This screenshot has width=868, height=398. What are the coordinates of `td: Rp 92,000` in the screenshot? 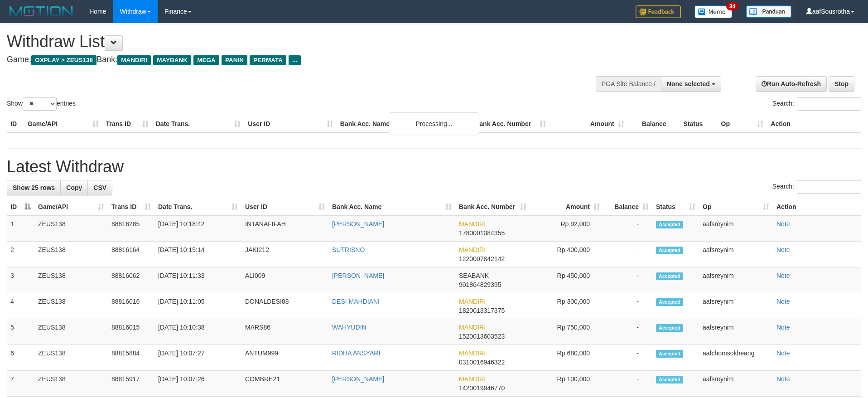 It's located at (567, 228).